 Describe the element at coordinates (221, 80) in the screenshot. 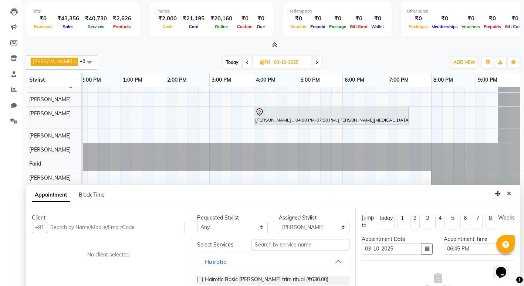

I see `a: 3:00 PM` at that location.